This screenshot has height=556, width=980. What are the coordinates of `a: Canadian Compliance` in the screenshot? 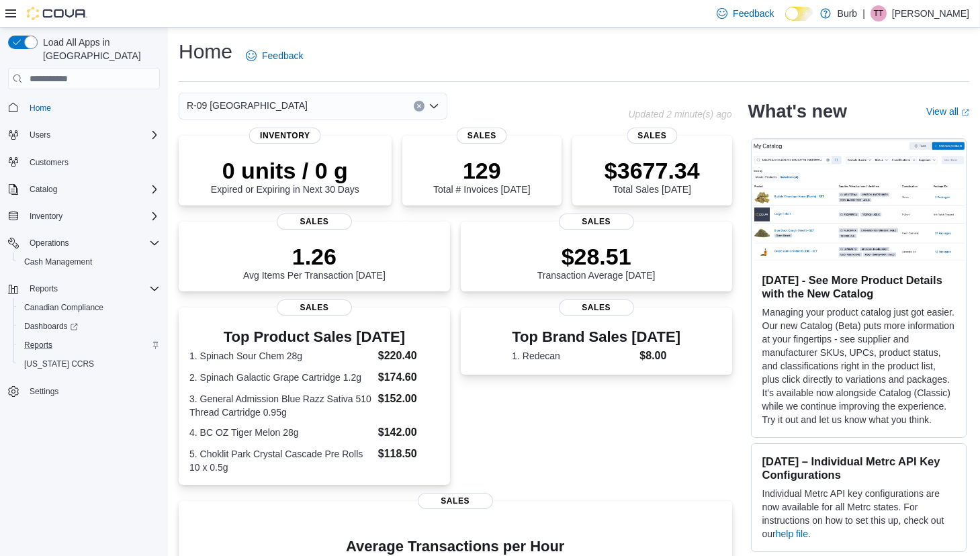 It's located at (64, 307).